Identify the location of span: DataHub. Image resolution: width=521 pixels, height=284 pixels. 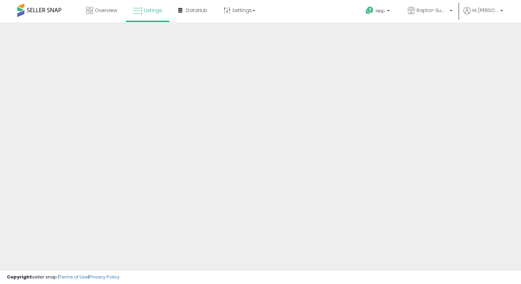
(196, 10).